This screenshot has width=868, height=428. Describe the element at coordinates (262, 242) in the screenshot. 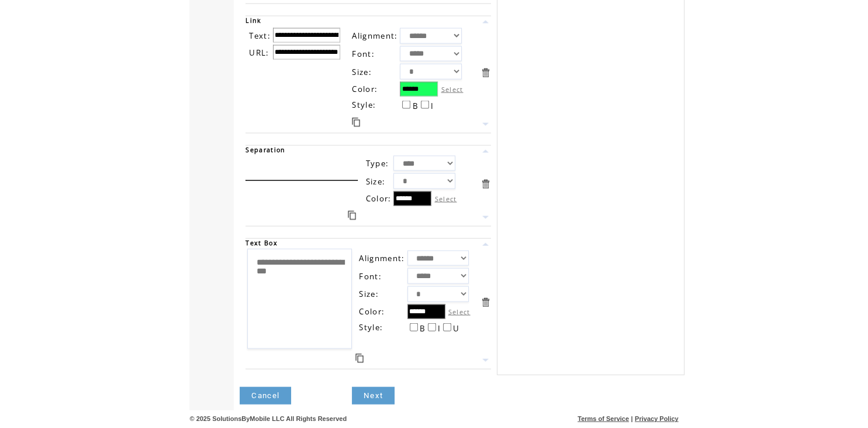

I see `span: Text Box` at that location.